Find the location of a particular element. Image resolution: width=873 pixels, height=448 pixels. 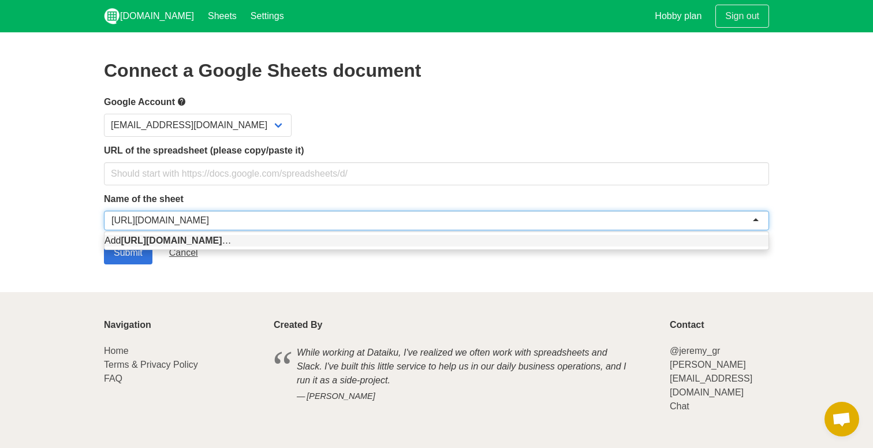

blockquote: While working at Dataiku, I've realized we often work with spreadsheets and Slack. I've built thi... is located at coordinates (465, 374).